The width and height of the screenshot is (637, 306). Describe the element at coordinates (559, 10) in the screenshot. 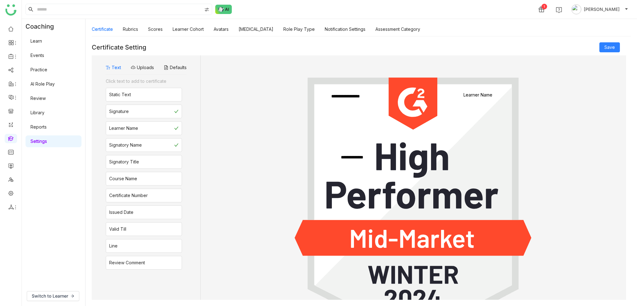

I see `img: help.svg` at that location.